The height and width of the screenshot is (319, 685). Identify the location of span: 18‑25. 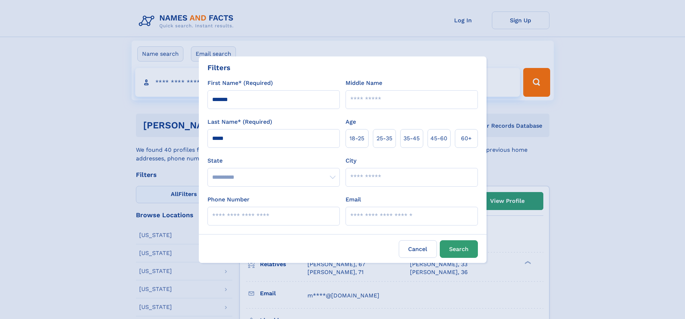
(357, 138).